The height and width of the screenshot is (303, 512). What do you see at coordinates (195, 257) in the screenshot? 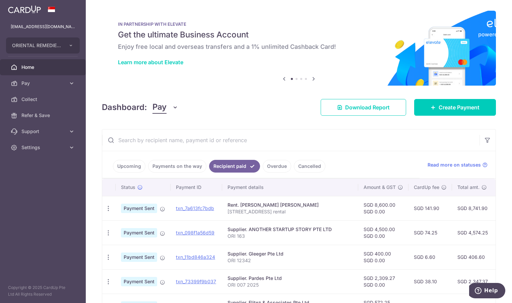
I see `a: txn_11bd846a324` at bounding box center [195, 257].